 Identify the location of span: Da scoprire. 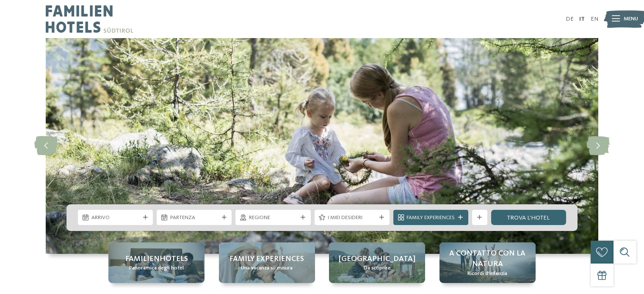
(377, 268).